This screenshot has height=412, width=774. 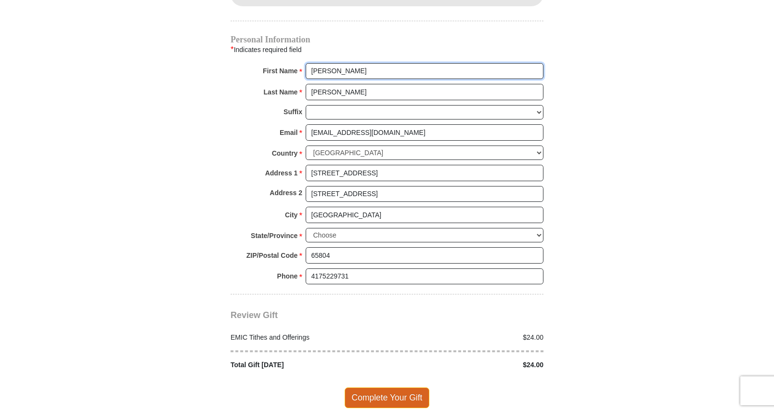 What do you see at coordinates (272, 255) in the screenshot?
I see `strong: ZIP/Postal Code` at bounding box center [272, 255].